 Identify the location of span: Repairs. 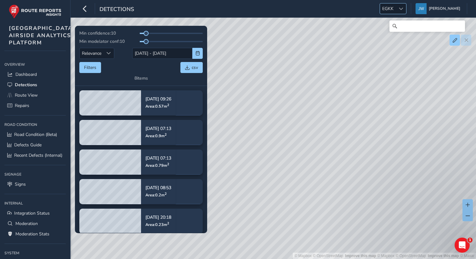
(22, 106).